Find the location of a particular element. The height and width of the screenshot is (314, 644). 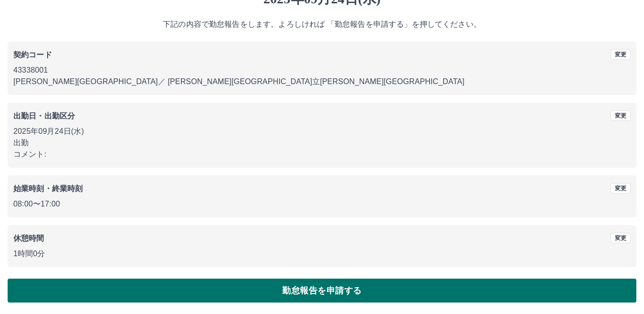

b: 出勤日・出勤区分 is located at coordinates (44, 116).